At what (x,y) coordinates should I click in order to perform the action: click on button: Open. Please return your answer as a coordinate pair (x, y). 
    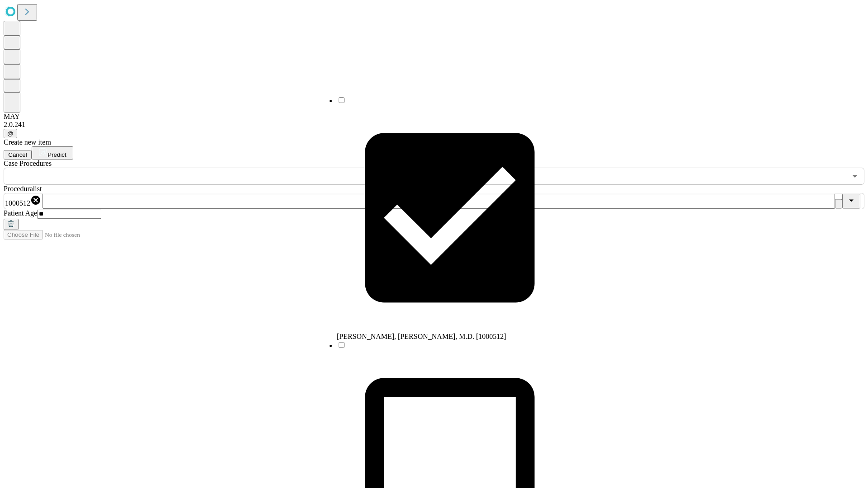
    Looking at the image, I should click on (855, 176).